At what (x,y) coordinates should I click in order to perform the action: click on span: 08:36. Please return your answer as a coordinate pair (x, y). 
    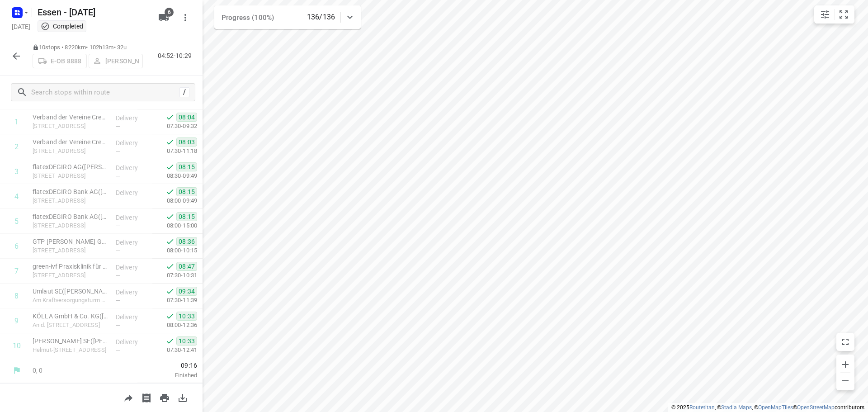
    Looking at the image, I should click on (187, 242).